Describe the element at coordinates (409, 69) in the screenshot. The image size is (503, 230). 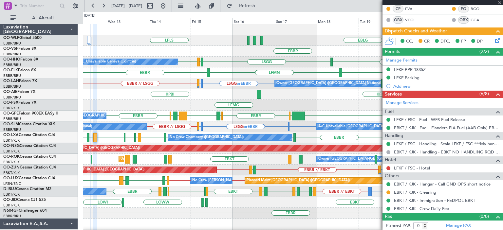
I see `div: LFKF PPR 1835Z` at that location.